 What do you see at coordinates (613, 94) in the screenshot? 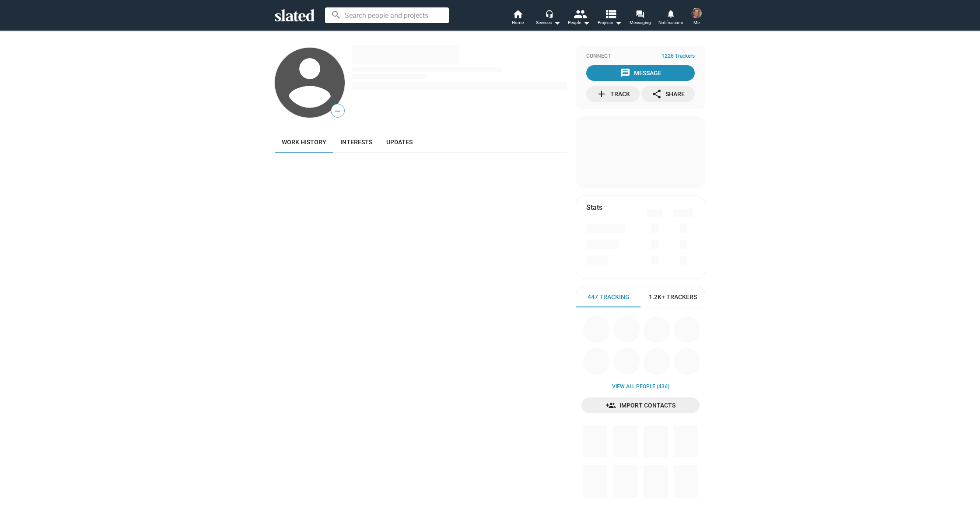
I see `div: Track` at bounding box center [613, 94].